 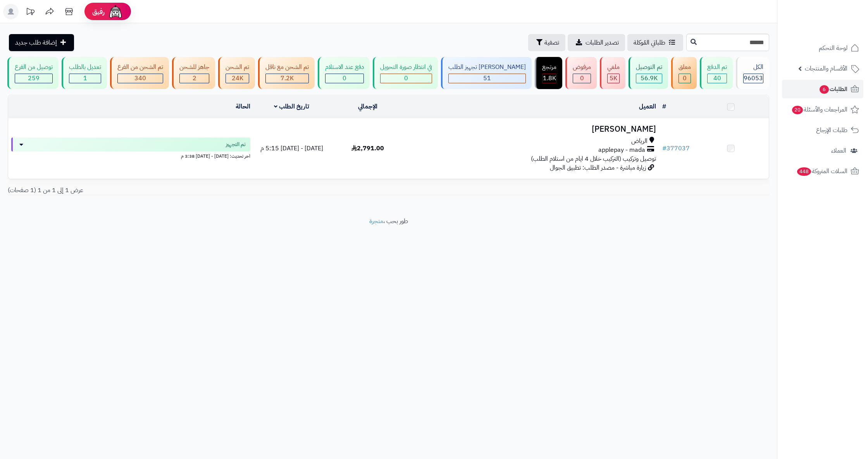 I want to click on img: ai-face.png, so click(x=116, y=12).